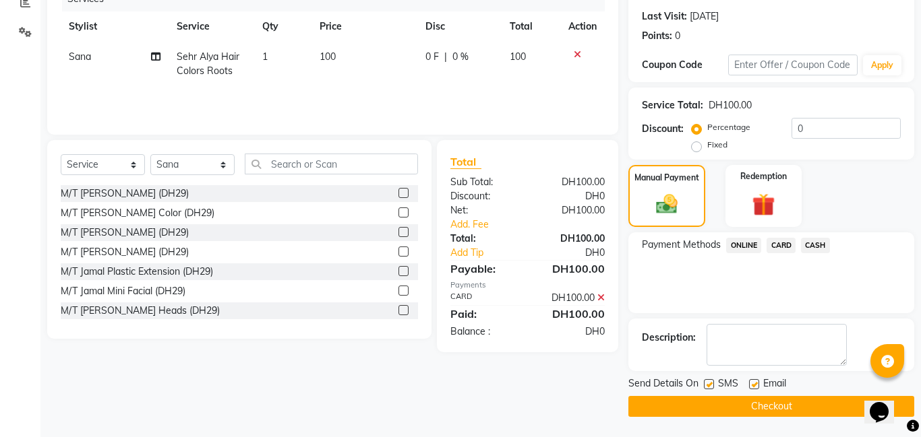  What do you see at coordinates (685, 65) in the screenshot?
I see `div: Coupon Code` at bounding box center [685, 65].